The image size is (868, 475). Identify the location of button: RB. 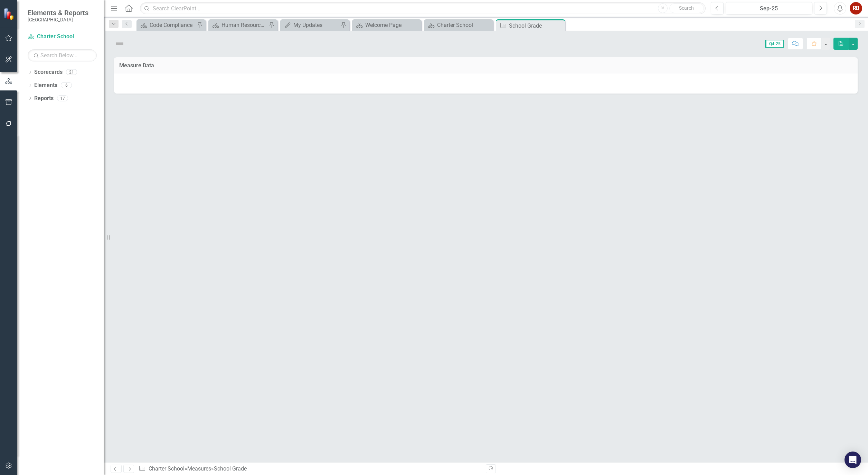
(856, 8).